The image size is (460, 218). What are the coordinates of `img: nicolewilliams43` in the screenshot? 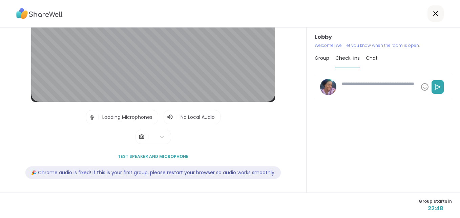 It's located at (328, 87).